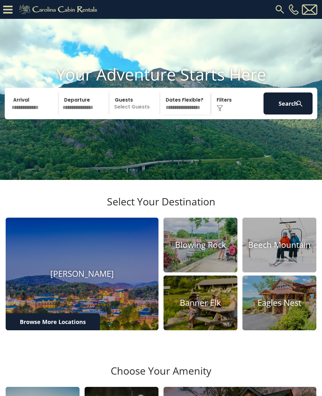  Describe the element at coordinates (280, 9) in the screenshot. I see `img: search-regular.svg` at that location.